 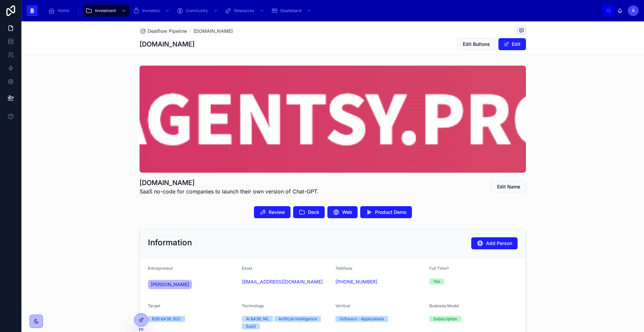 I want to click on a: Community, so click(x=198, y=10).